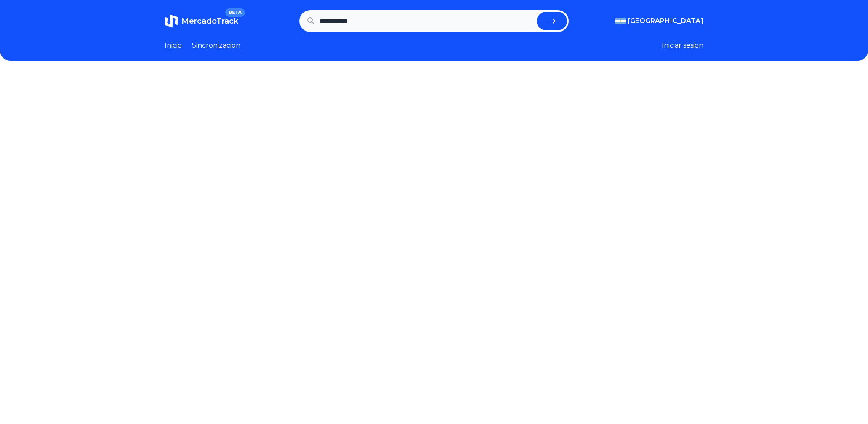  What do you see at coordinates (621, 21) in the screenshot?
I see `img: Argentina` at bounding box center [621, 21].